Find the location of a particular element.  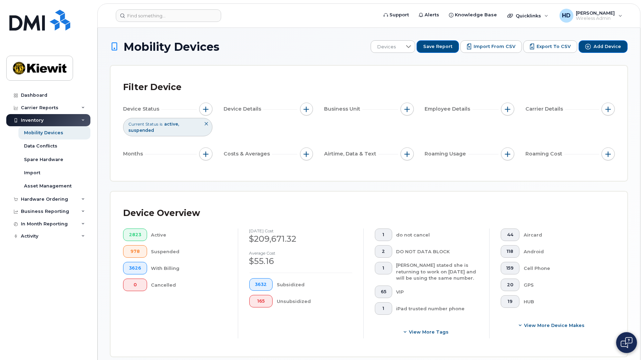

div: Subsidized is located at coordinates (314, 284).